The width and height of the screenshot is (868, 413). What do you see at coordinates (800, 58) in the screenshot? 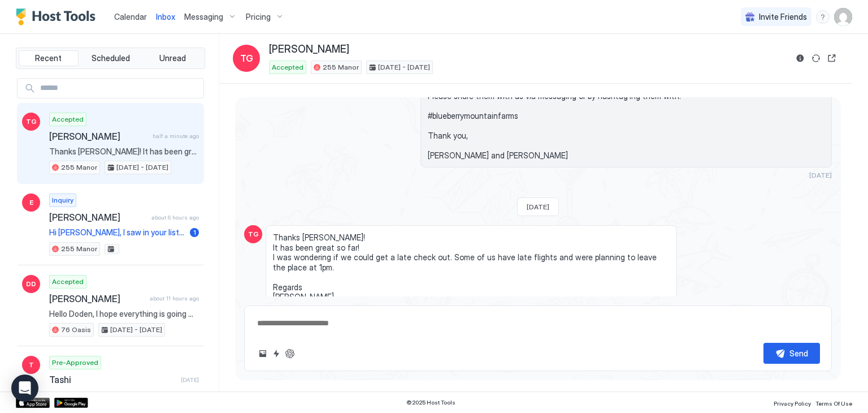
I see `button: Reservation information` at bounding box center [800, 58].